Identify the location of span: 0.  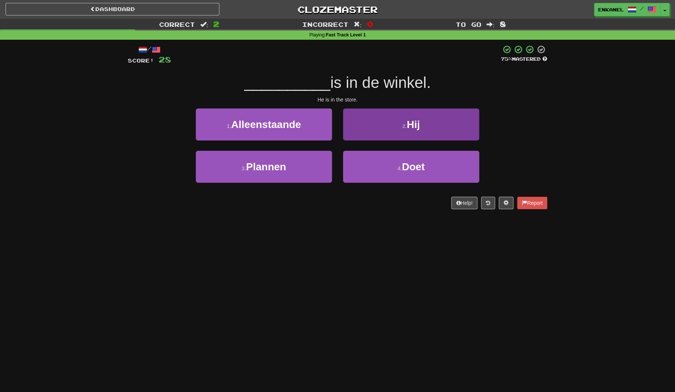
(369, 24).